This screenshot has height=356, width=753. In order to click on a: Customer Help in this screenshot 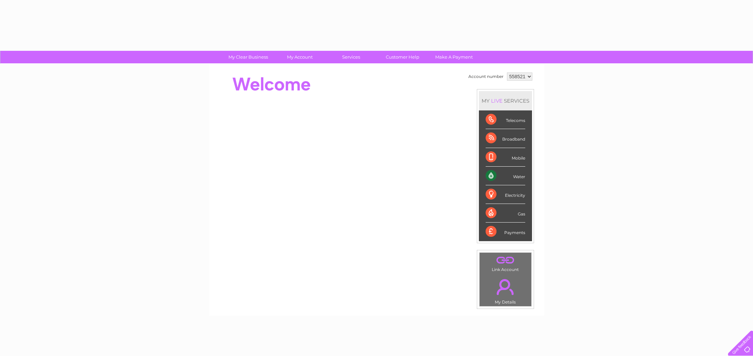, I will do `click(403, 57)`.